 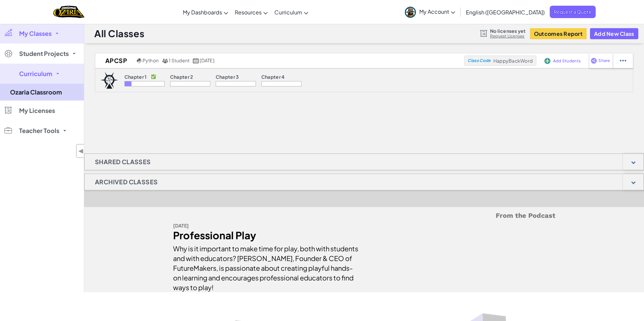 What do you see at coordinates (115, 61) in the screenshot?
I see `h2: APCSP` at bounding box center [115, 61].